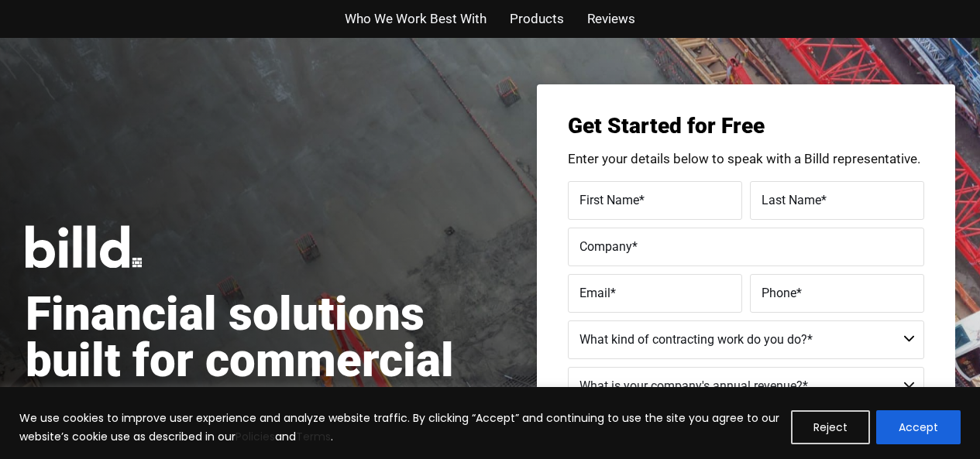 The height and width of the screenshot is (459, 980). I want to click on a: Reviews, so click(611, 18).